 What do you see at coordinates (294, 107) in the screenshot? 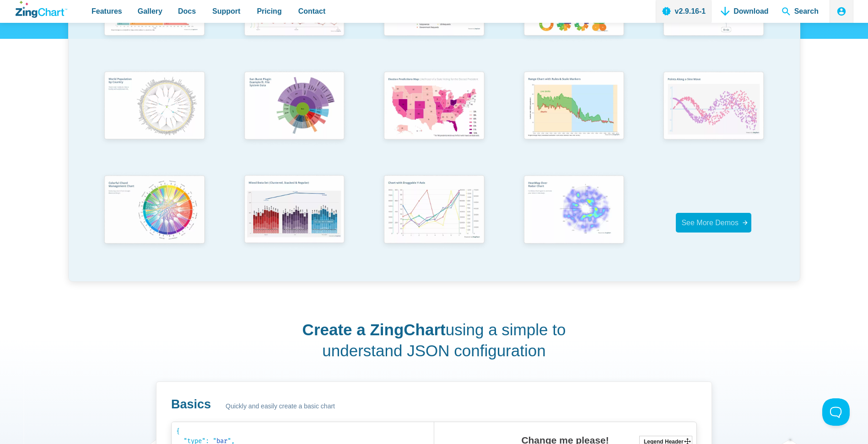
I see `img: Sun Burst Plugin Example ft. File System Data` at bounding box center [294, 107].